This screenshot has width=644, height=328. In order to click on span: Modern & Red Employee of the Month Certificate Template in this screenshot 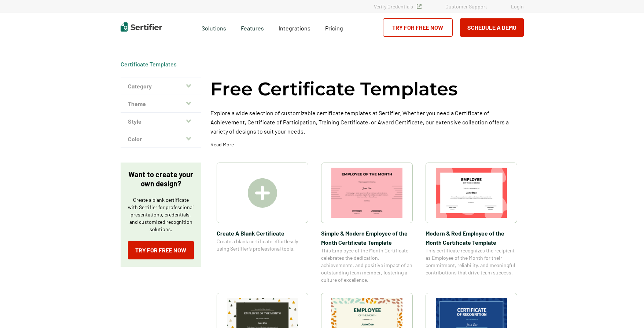, I will do `click(472, 238)`.